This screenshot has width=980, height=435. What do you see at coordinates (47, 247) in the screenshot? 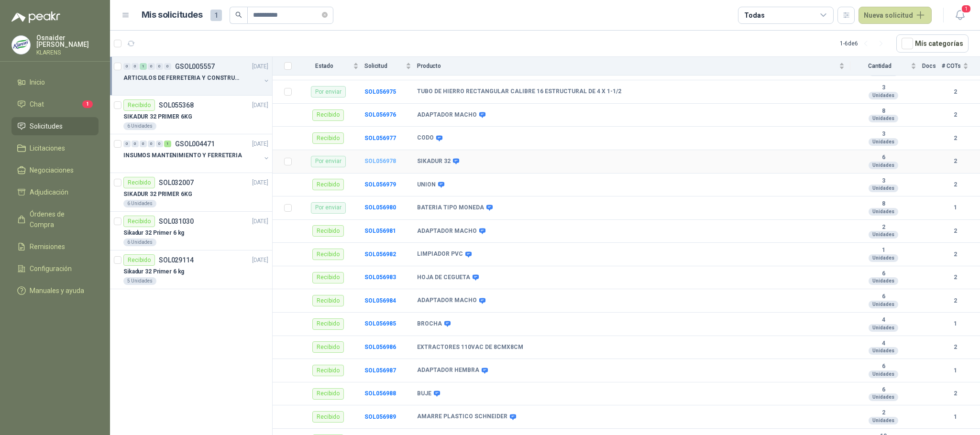
I see `span: Remisiones` at bounding box center [47, 247].